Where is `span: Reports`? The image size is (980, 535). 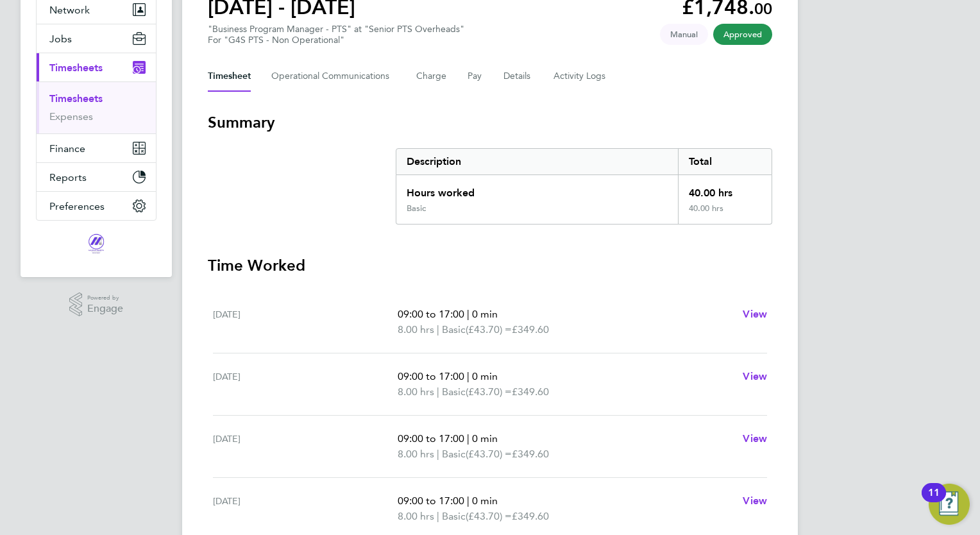
span: Reports is located at coordinates (68, 177).